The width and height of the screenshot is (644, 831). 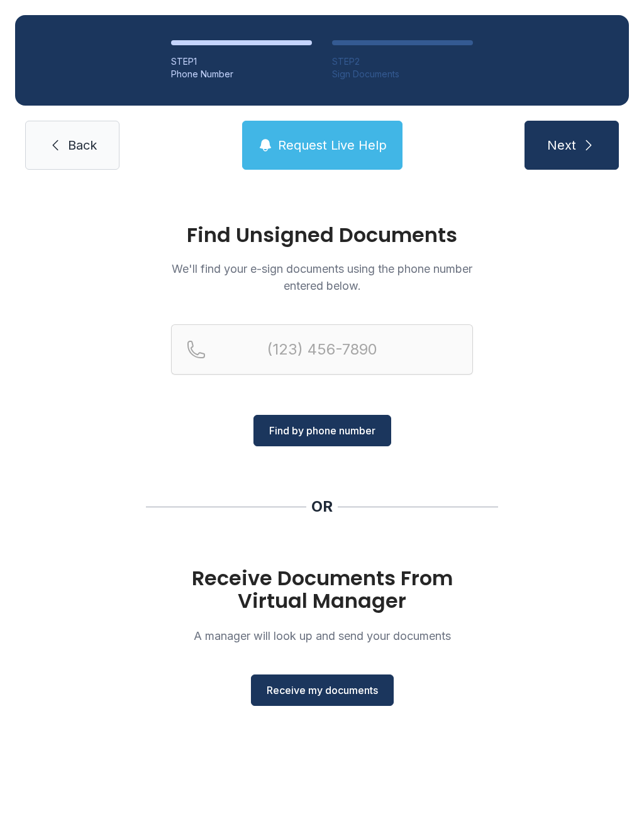 I want to click on p: A manager will look up and send your documents, so click(x=322, y=635).